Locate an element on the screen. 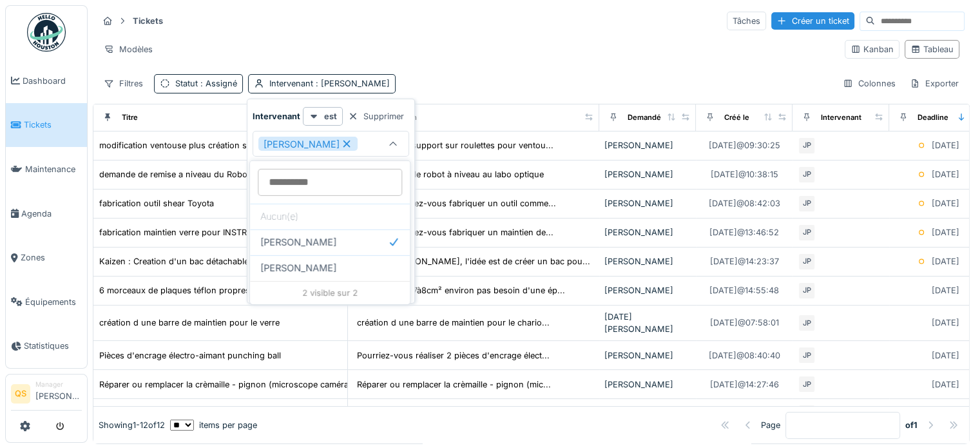 The height and width of the screenshot is (448, 980). span: Statistiques is located at coordinates (53, 346).